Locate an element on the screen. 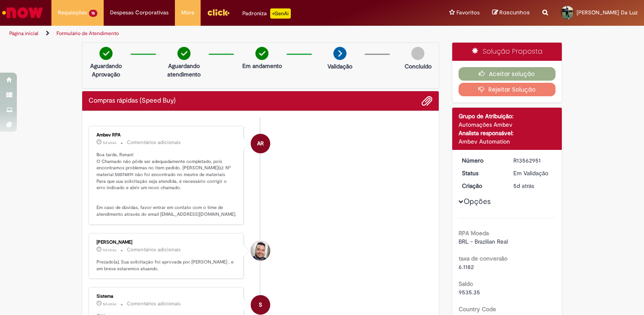  p: +GenAi is located at coordinates (280, 14).